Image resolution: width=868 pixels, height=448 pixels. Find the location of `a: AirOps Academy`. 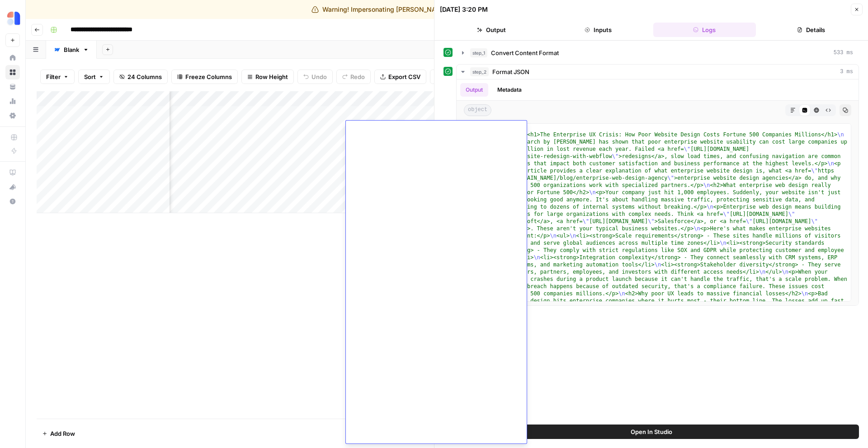

a: AirOps Academy is located at coordinates (13, 173).